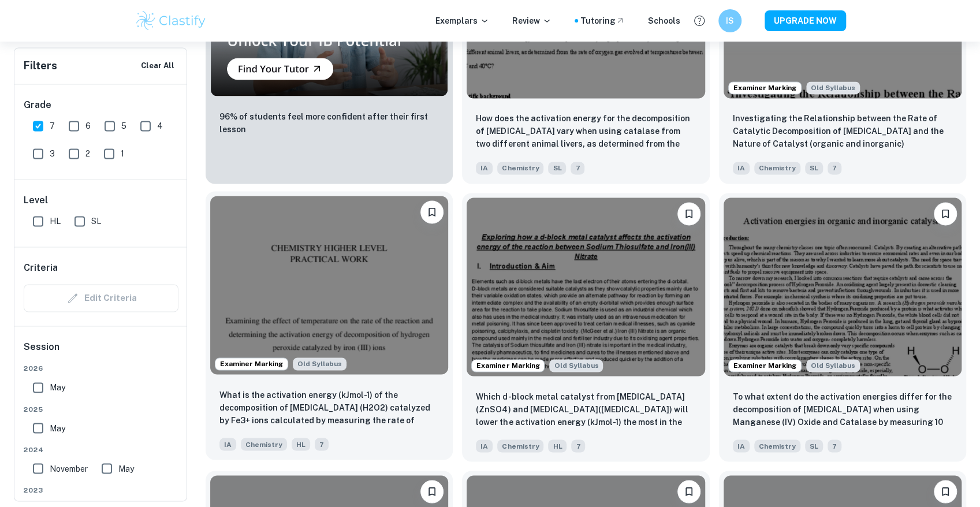 This screenshot has height=507, width=980. I want to click on p: Review, so click(532, 21).